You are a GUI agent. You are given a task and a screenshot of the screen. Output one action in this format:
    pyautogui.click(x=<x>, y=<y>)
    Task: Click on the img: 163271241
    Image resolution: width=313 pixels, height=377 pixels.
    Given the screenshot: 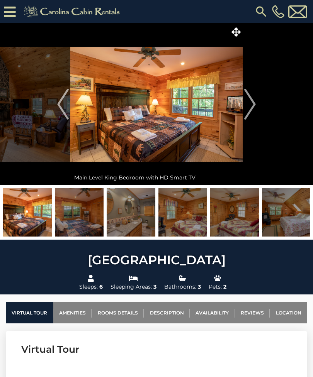 What is the action you would take?
    pyautogui.click(x=286, y=212)
    